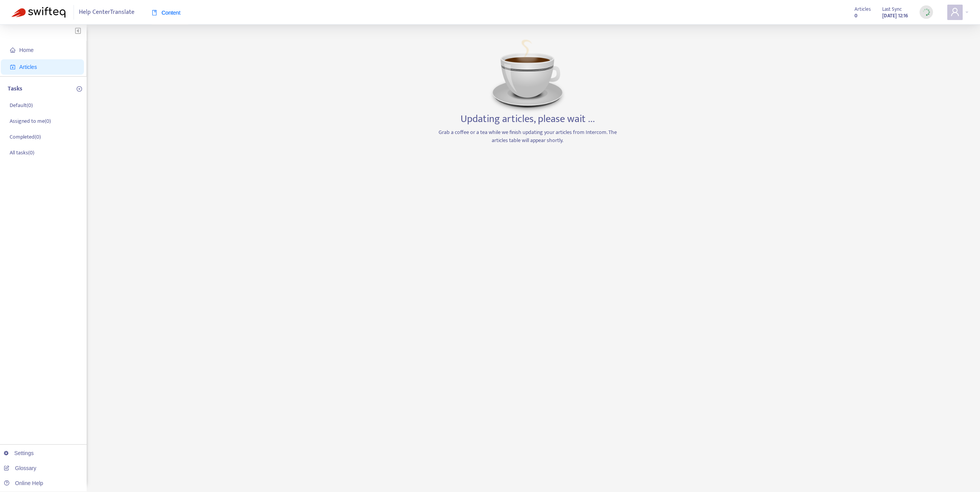  Describe the element at coordinates (23, 483) in the screenshot. I see `a: Online Help` at that location.